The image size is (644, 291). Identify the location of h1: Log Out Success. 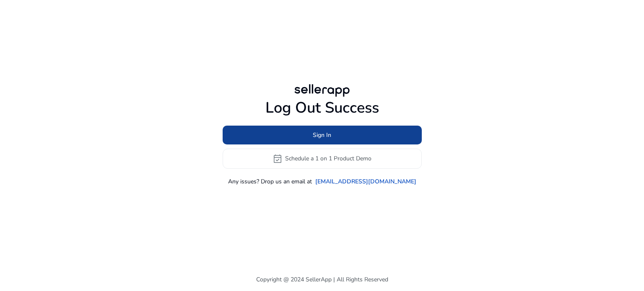
(322, 108).